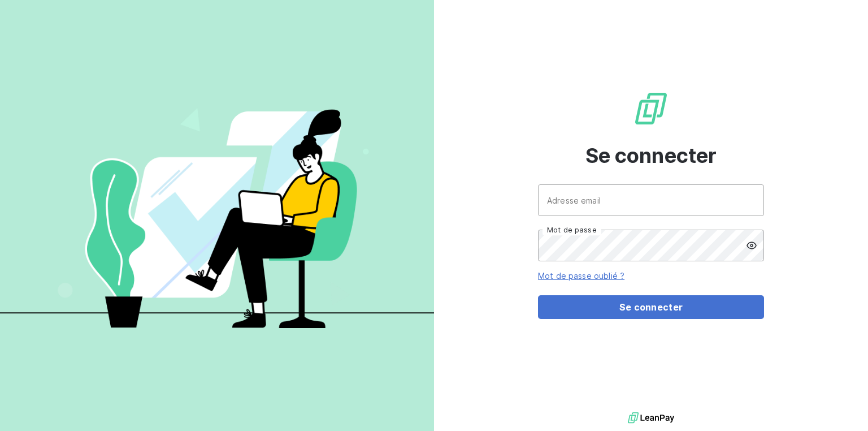 This screenshot has width=868, height=431. What do you see at coordinates (651, 201) in the screenshot?
I see `input: placeholder` at bounding box center [651, 201].